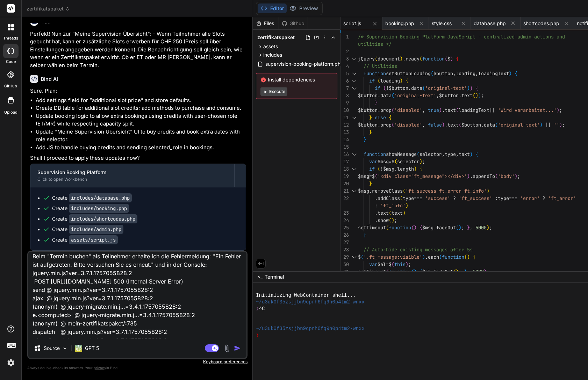 This screenshot has height=380, width=588. Describe the element at coordinates (345, 154) in the screenshot. I see `div: 16` at that location.